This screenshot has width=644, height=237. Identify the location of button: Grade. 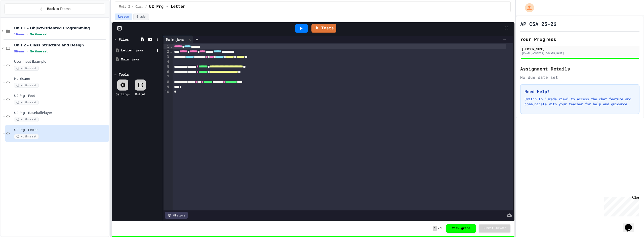
(141, 17).